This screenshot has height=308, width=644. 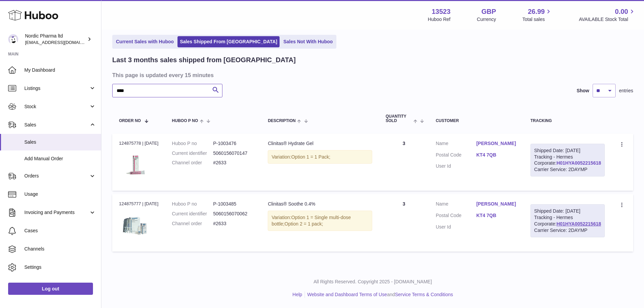 What do you see at coordinates (441, 12) in the screenshot?
I see `strong: 13523` at bounding box center [441, 12].